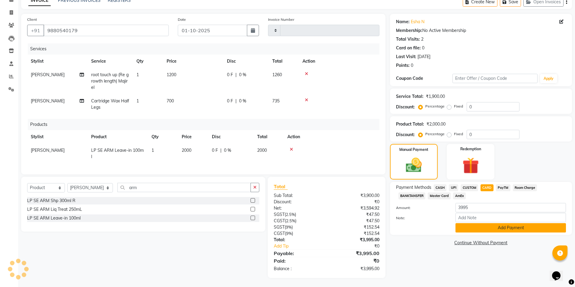 The width and height of the screenshot is (575, 287). What do you see at coordinates (413, 188) in the screenshot?
I see `span: Payment Methods` at bounding box center [413, 188].